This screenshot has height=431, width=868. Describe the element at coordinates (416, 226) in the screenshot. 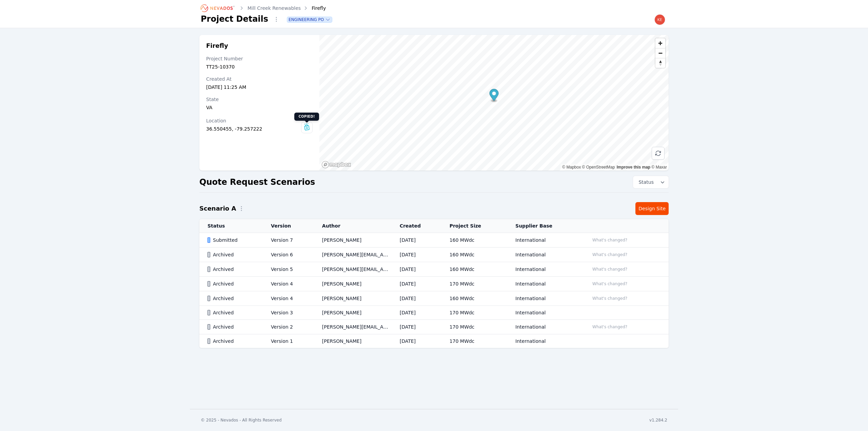

I see `th: Created` at that location.